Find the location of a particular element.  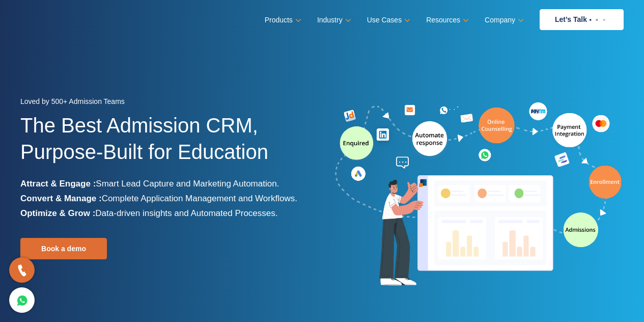

a: Use Cases is located at coordinates (388, 20).